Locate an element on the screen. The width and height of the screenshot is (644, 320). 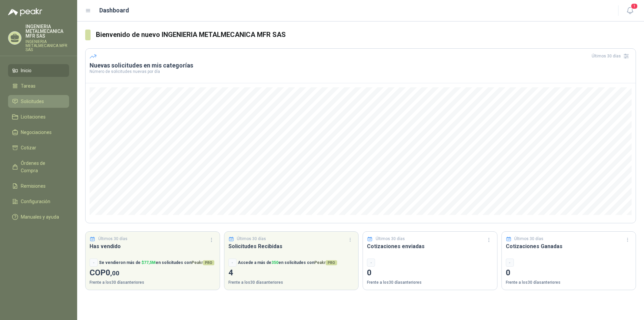
a: Solicitudes is located at coordinates (38, 101).